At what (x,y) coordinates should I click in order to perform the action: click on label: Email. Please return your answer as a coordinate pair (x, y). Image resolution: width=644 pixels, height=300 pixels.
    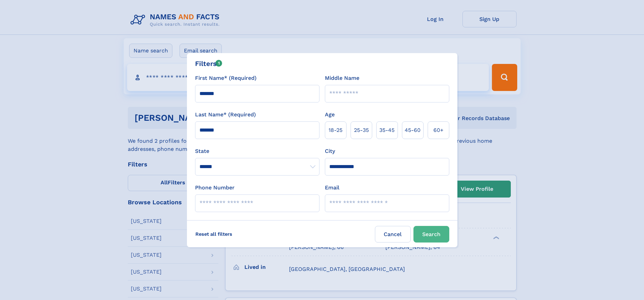
    Looking at the image, I should click on (332, 188).